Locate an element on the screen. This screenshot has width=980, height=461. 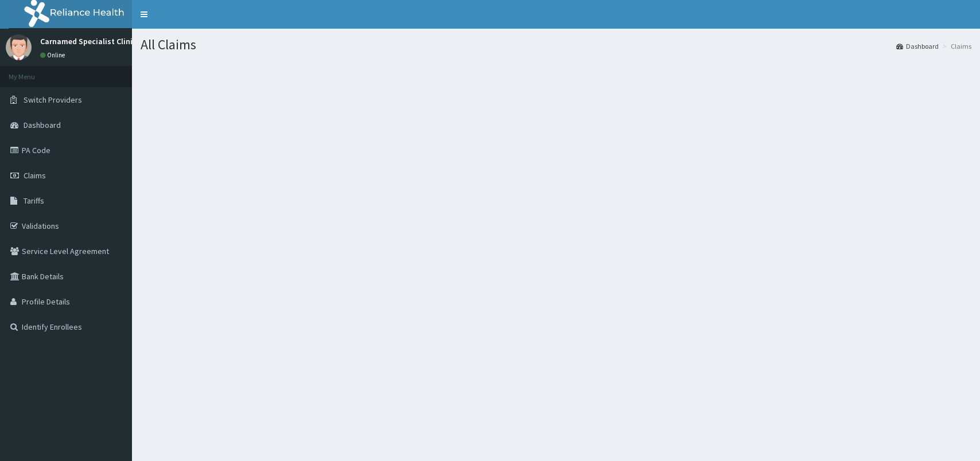
a: Dashboard is located at coordinates (917, 46).